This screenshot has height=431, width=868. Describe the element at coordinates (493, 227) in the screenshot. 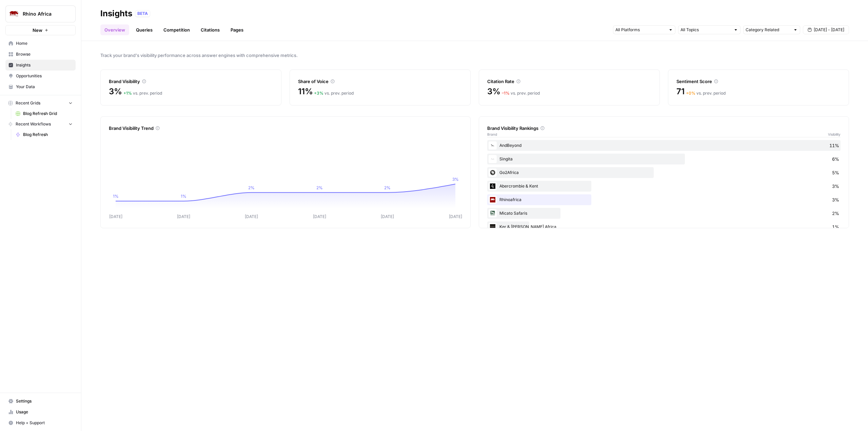

I see `img: ma6tjad6wy37i9bvfip6il7tx7k3` at that location.